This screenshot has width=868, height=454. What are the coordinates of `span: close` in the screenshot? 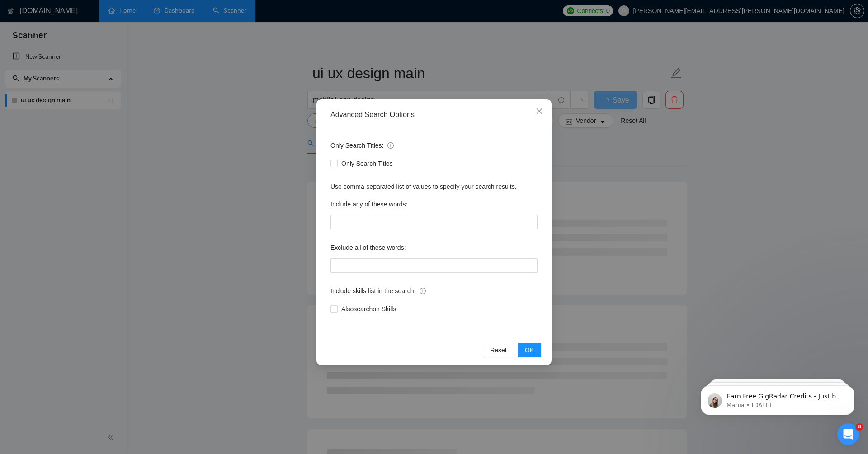 It's located at (539, 111).